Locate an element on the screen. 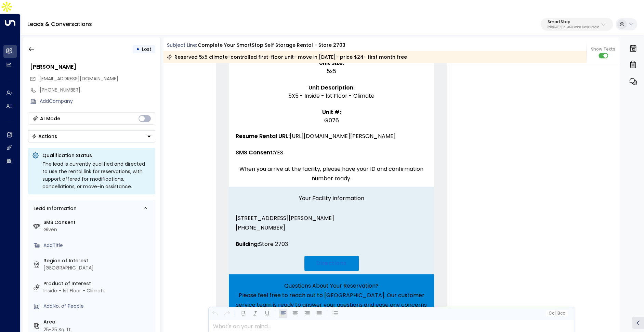 The height and width of the screenshot is (332, 644). div: AI Mode is located at coordinates (50, 119).